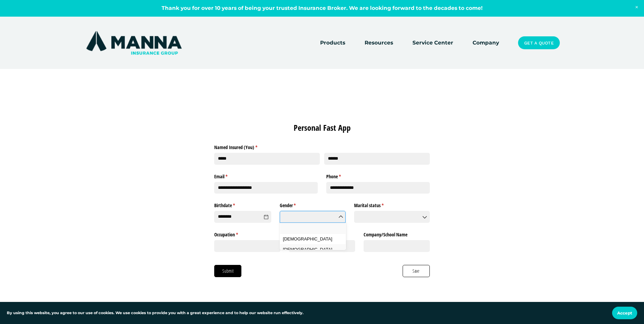 This screenshot has height=324, width=644. I want to click on button: Submit, so click(228, 271).